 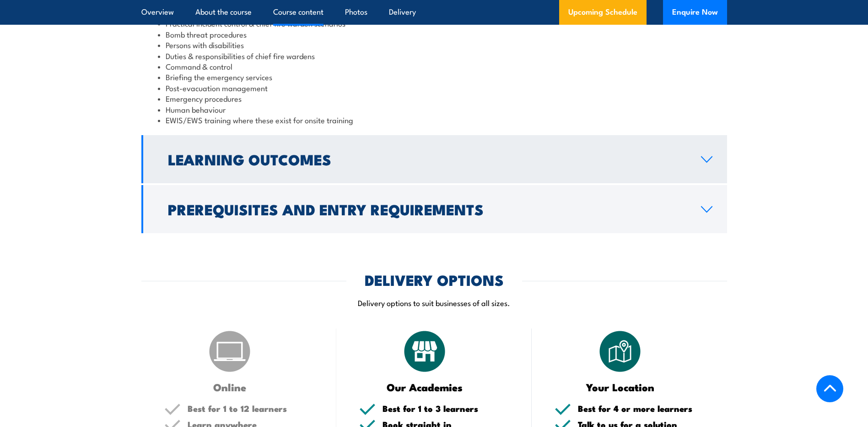 I want to click on li: Command & control, so click(x=434, y=66).